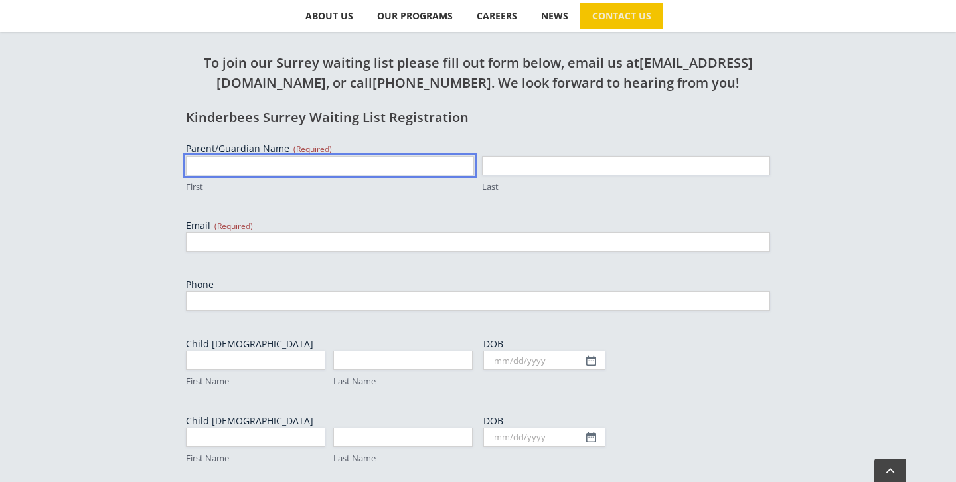 This screenshot has height=482, width=956. I want to click on a: NEWS, so click(554, 16).